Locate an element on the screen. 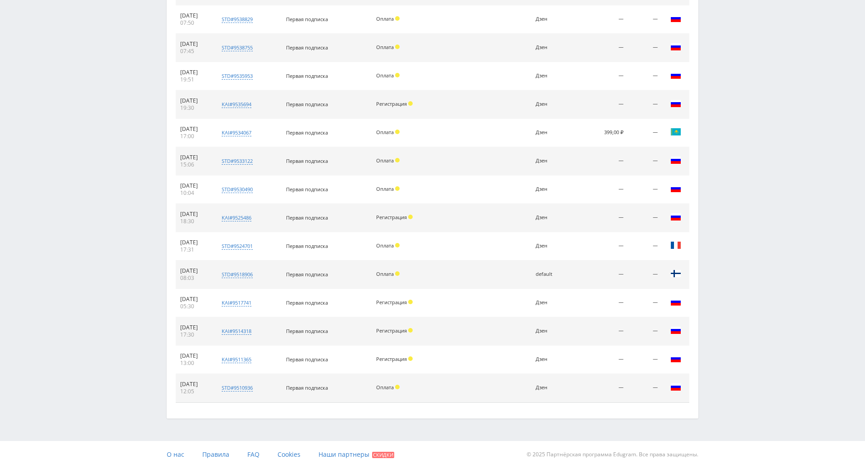 The width and height of the screenshot is (865, 468). div: 17:31 is located at coordinates (194, 250).